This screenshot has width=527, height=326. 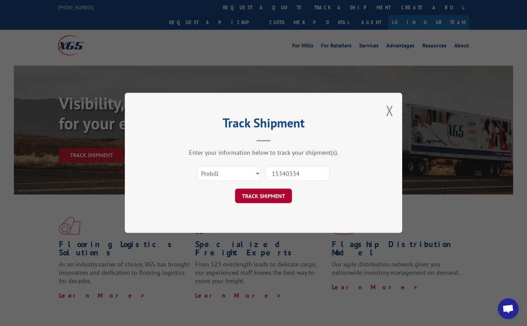 What do you see at coordinates (263, 125) in the screenshot?
I see `h2: Track Shipment` at bounding box center [263, 125].